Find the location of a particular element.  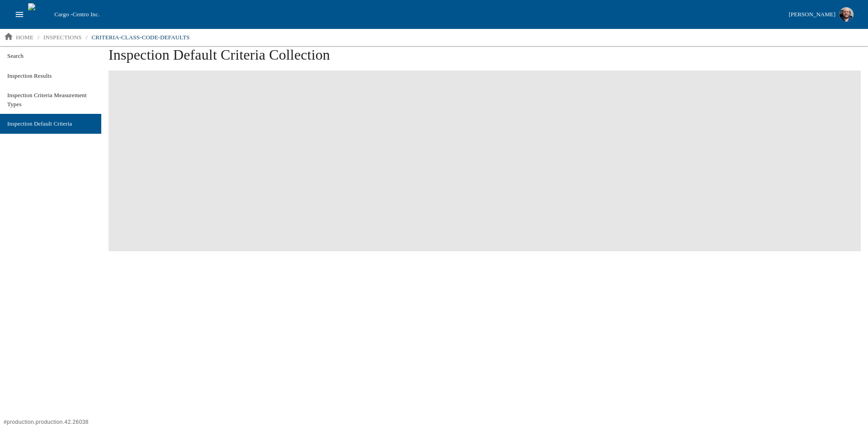

span: Inspection Criteria Measurement Types is located at coordinates (51, 99).